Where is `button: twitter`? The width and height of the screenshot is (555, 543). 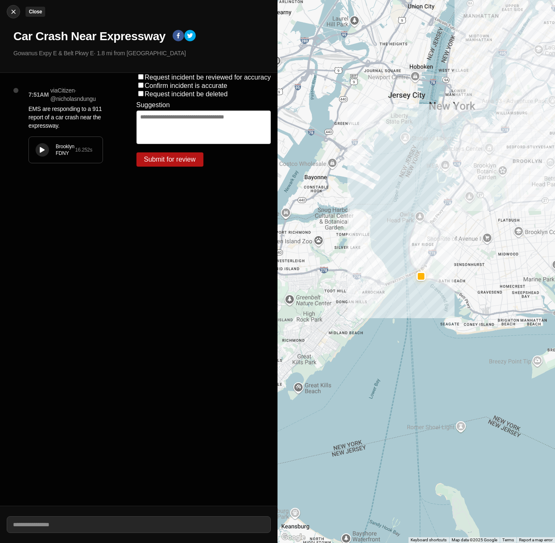 button: twitter is located at coordinates (190, 36).